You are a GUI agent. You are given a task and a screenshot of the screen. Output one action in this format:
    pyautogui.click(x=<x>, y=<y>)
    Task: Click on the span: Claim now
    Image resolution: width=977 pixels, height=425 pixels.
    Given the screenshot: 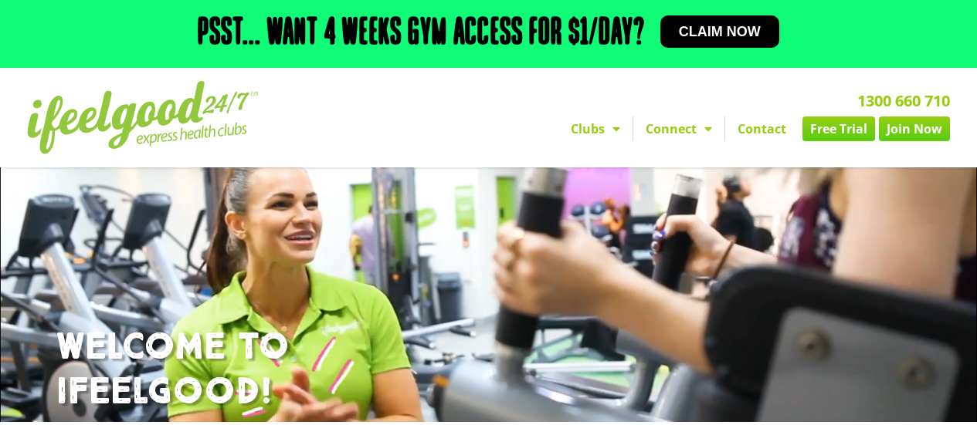 What is the action you would take?
    pyautogui.click(x=720, y=32)
    